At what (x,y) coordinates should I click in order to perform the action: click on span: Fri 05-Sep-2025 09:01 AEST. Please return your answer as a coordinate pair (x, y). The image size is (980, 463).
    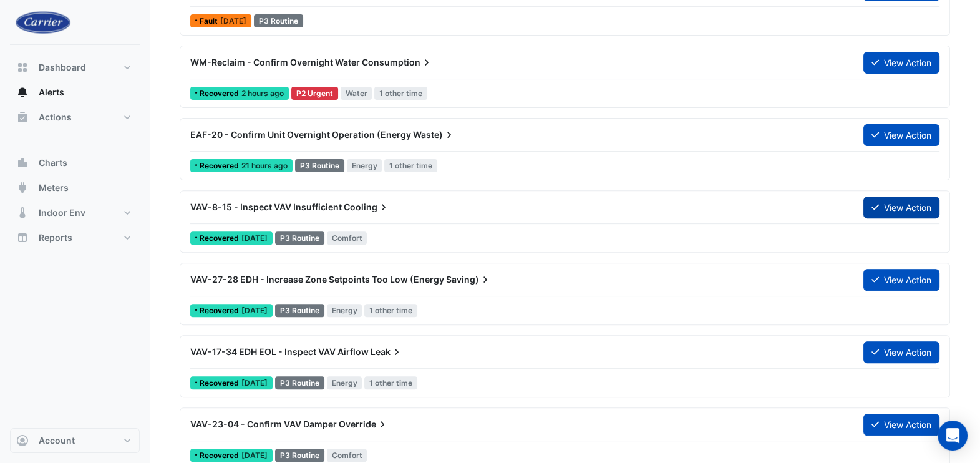
    Looking at the image, I should click on (254, 383).